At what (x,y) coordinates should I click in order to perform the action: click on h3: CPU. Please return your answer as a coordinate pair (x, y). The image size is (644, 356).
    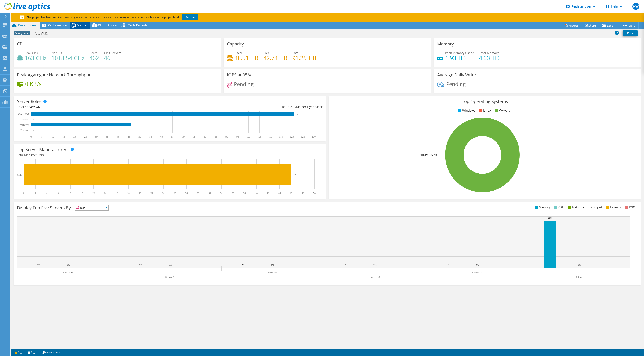
    Looking at the image, I should click on (21, 44).